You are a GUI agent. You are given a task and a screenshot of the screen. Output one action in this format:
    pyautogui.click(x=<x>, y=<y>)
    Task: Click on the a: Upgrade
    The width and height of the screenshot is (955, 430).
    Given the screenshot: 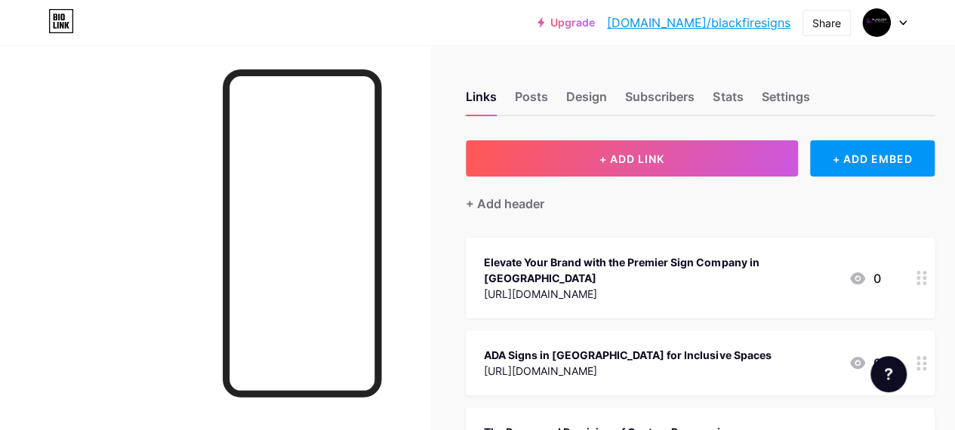 What is the action you would take?
    pyautogui.click(x=566, y=23)
    